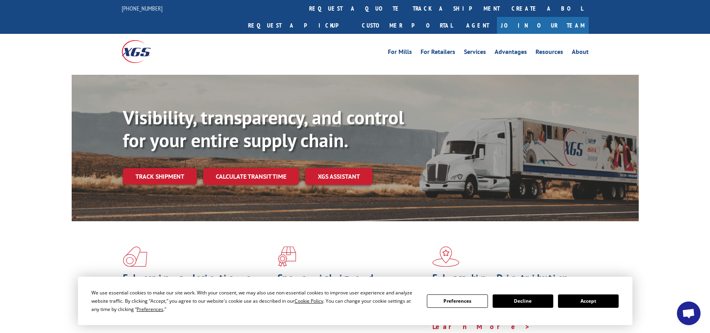 Image resolution: width=710 pixels, height=333 pixels. I want to click on div: Open chat, so click(689, 314).